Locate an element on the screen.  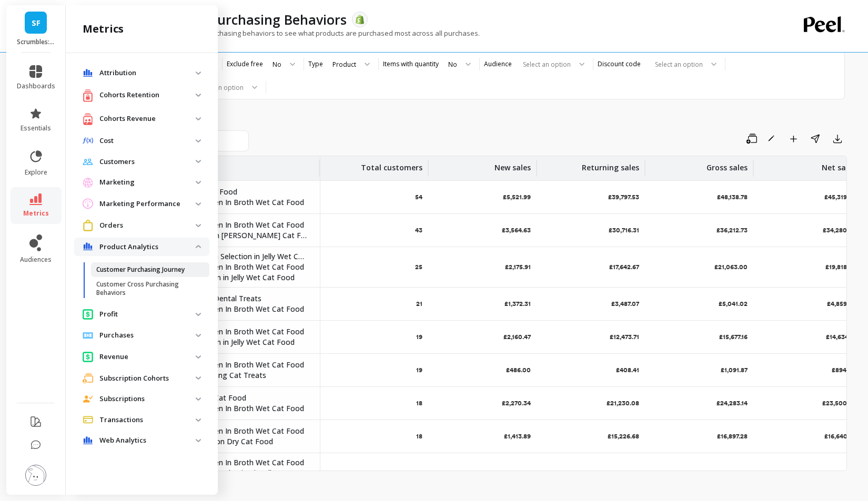
span: dashboards is located at coordinates (36, 87).